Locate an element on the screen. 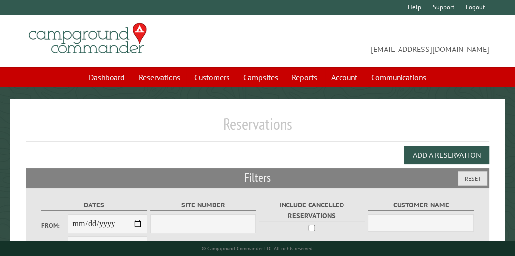 Image resolution: width=515 pixels, height=256 pixels. small: © Campground Commander LLC. All rights reserved. is located at coordinates (258, 248).